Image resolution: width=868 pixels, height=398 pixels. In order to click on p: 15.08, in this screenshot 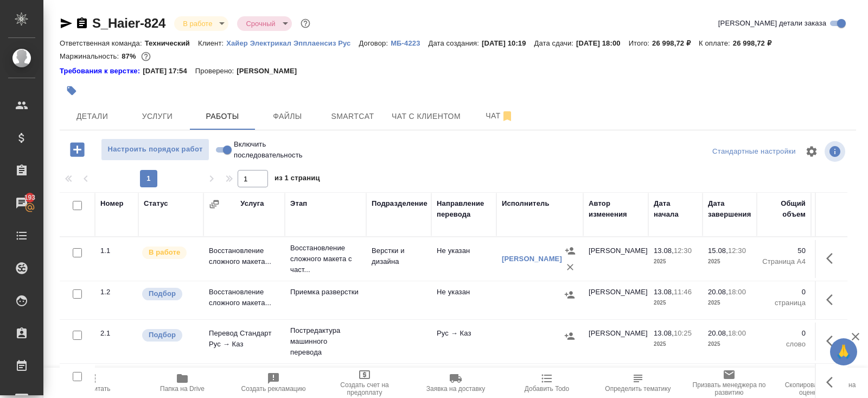, I will do `click(718, 250)`.